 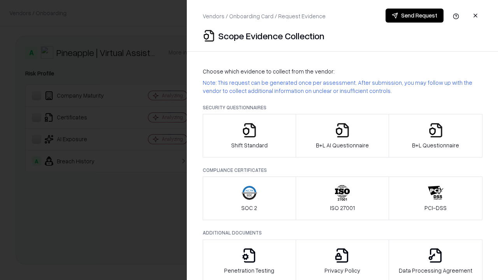 I want to click on p: ISO 27001, so click(x=343, y=208).